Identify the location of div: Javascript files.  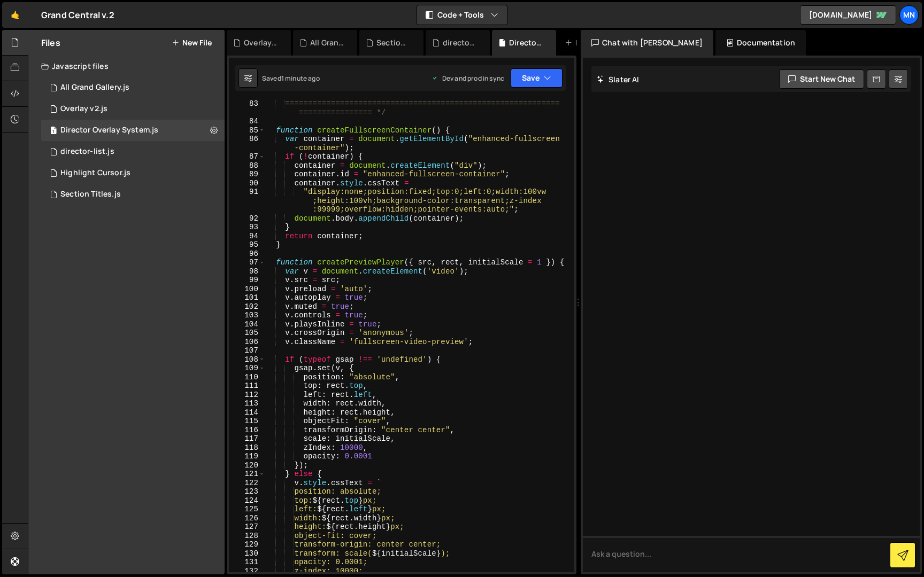
(126, 67).